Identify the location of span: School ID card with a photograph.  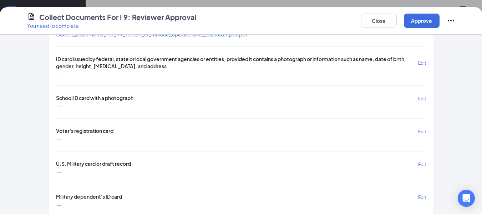
(95, 98).